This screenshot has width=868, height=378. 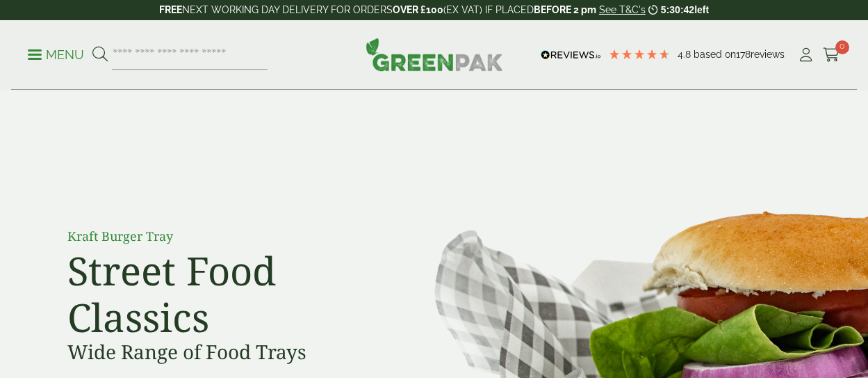 I want to click on span: Based on, so click(x=715, y=54).